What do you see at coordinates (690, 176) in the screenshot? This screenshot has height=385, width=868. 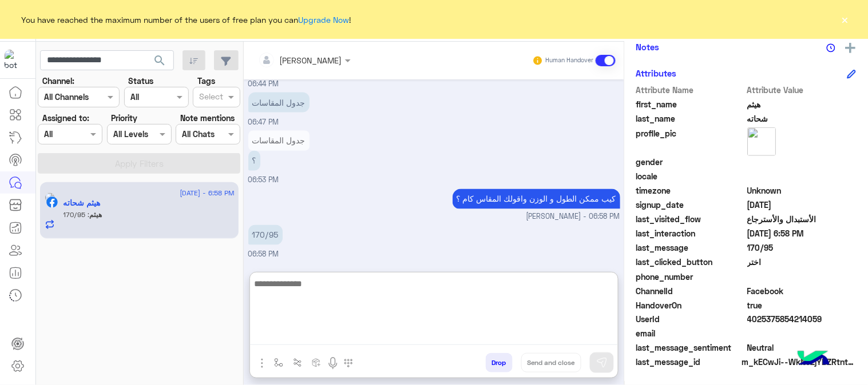 I see `span: locale` at bounding box center [690, 176].